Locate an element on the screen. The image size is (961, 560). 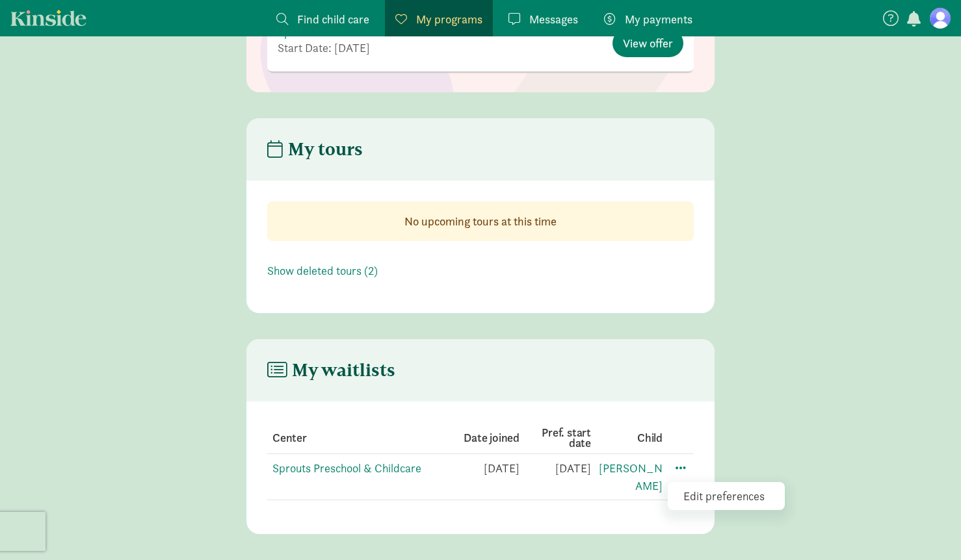
h4: My tours is located at coordinates (315, 150).